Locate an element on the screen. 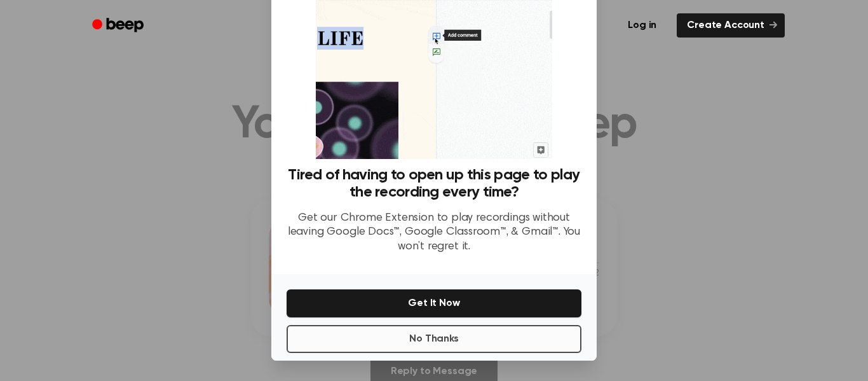 The height and width of the screenshot is (381, 868). button: No Thanks is located at coordinates (434, 339).